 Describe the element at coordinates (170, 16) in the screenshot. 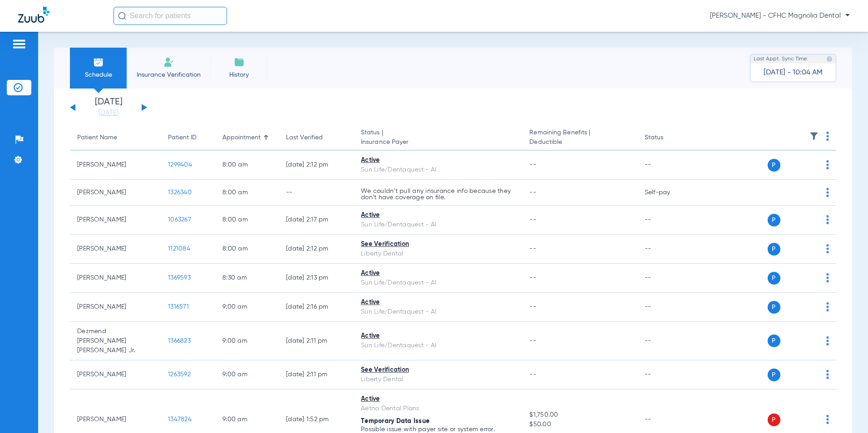

I see `input: Search for patients` at that location.